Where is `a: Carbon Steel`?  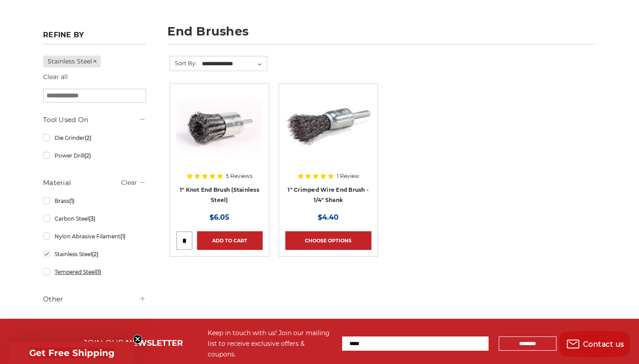 a: Carbon Steel is located at coordinates (95, 218).